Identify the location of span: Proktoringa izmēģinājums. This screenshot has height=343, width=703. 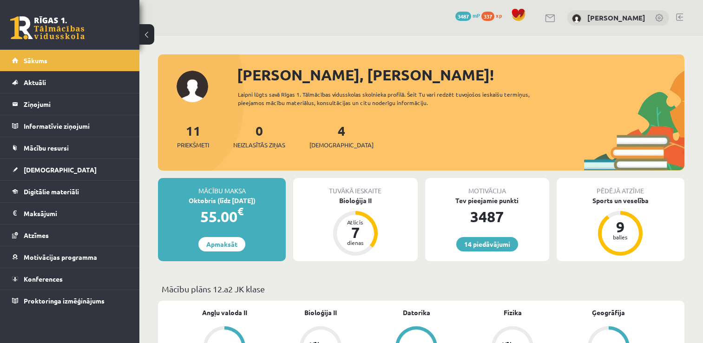
(64, 300).